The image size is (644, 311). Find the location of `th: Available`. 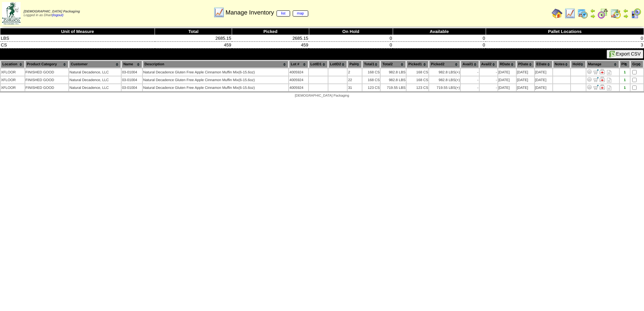

th: Available is located at coordinates (439, 32).